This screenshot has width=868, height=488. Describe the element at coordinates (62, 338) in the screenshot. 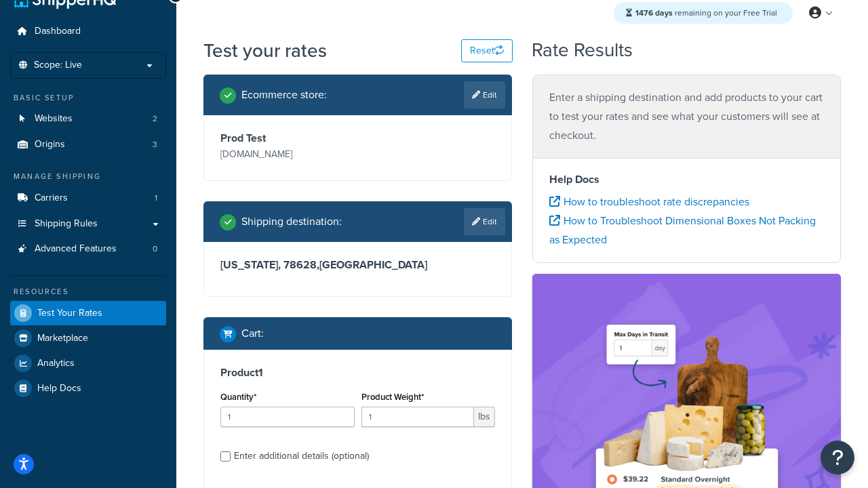

I see `span: Marketplace` at that location.